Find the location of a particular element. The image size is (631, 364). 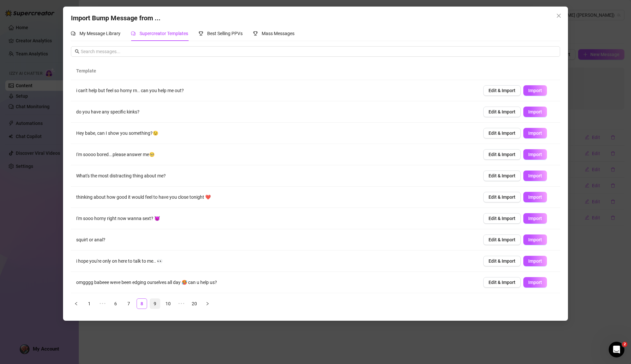

a: 20 is located at coordinates (194, 303).